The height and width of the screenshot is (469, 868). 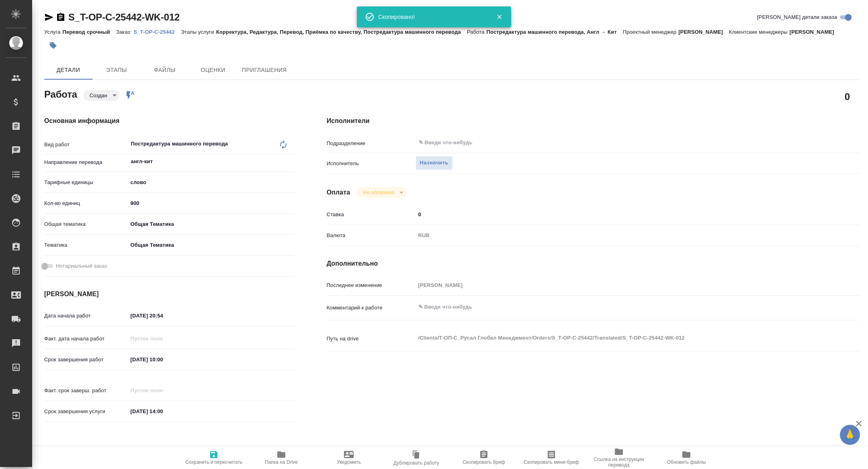 I want to click on div: RUB, so click(x=615, y=236).